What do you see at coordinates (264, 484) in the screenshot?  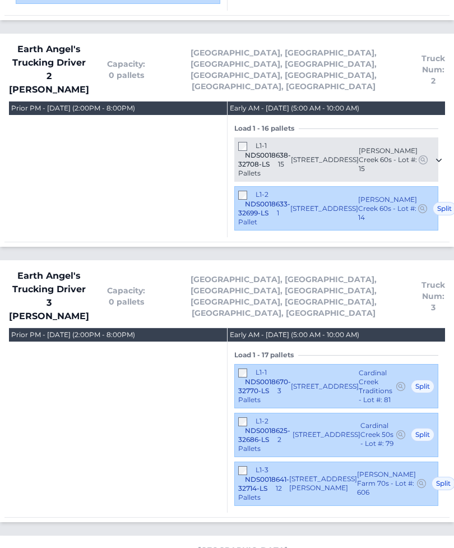 I see `span: NDS0018641-32714-LS` at bounding box center [264, 484].